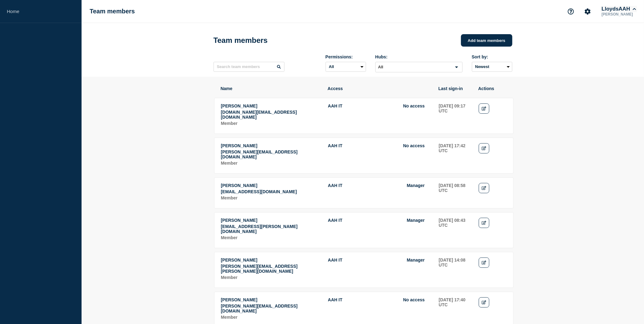 This screenshot has height=324, width=644. What do you see at coordinates (271, 269) in the screenshot?
I see `p: Email: chris.slater@kocho.co.uk` at bounding box center [271, 269].